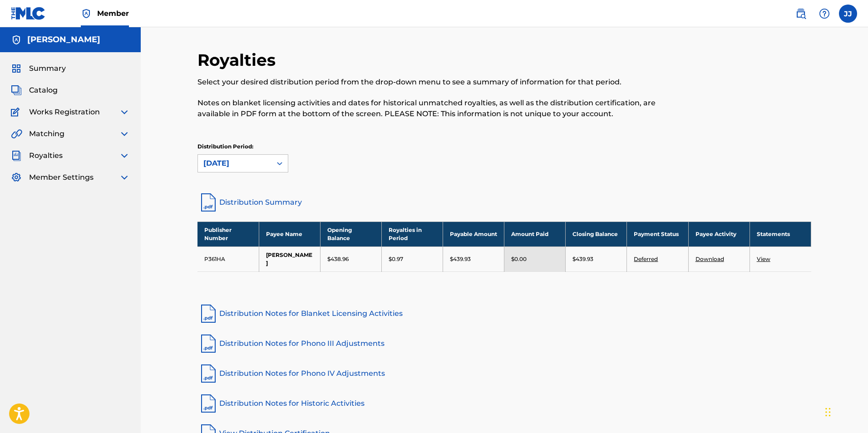 The width and height of the screenshot is (868, 433). What do you see at coordinates (596, 234) in the screenshot?
I see `th: Closing Balance` at bounding box center [596, 234].